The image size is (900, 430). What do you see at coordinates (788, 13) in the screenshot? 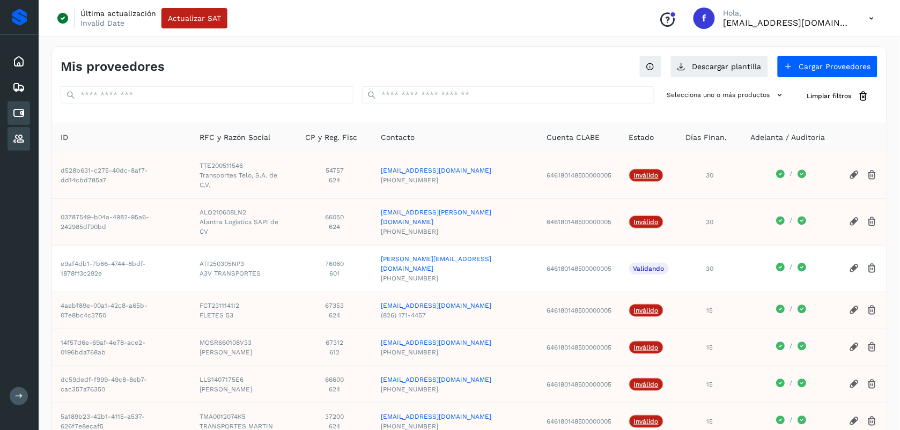
I see `p: Hola,` at bounding box center [788, 13].